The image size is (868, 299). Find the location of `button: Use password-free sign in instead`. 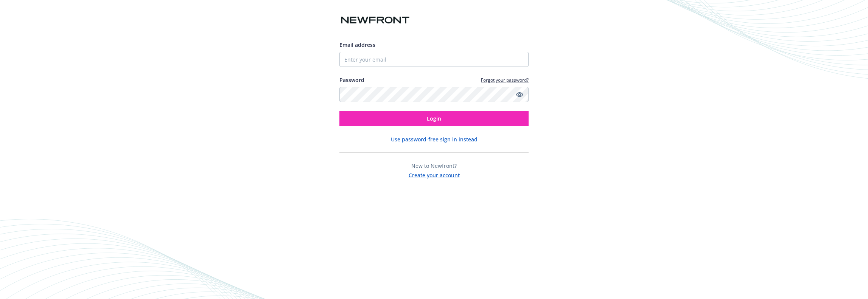

button: Use password-free sign in instead is located at coordinates (434, 139).